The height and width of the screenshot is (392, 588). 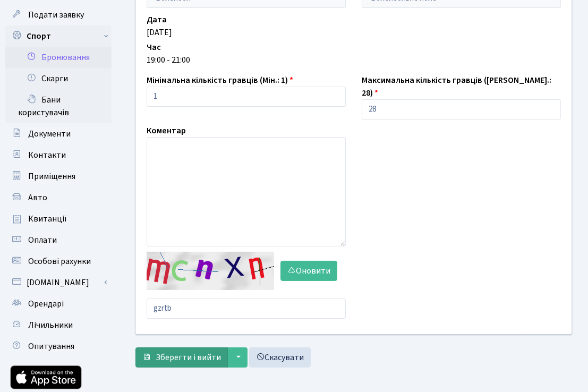 What do you see at coordinates (280, 358) in the screenshot?
I see `a: Скасувати` at bounding box center [280, 358].